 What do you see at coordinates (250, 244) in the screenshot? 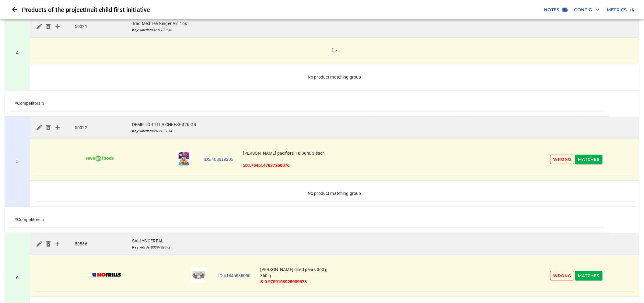
I see `td: SALLYS CEREAL` at bounding box center [250, 244].